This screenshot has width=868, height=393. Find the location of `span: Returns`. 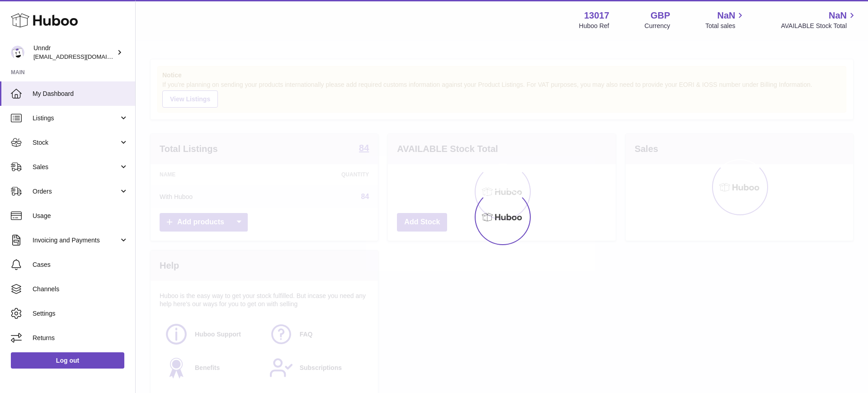

span: Returns is located at coordinates (81, 338).